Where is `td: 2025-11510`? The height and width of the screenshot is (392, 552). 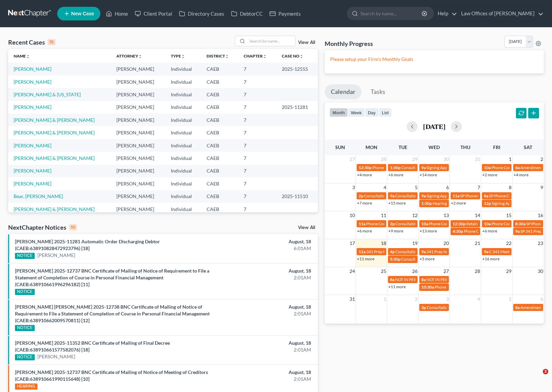
td: 2025-11510 is located at coordinates (297, 196).